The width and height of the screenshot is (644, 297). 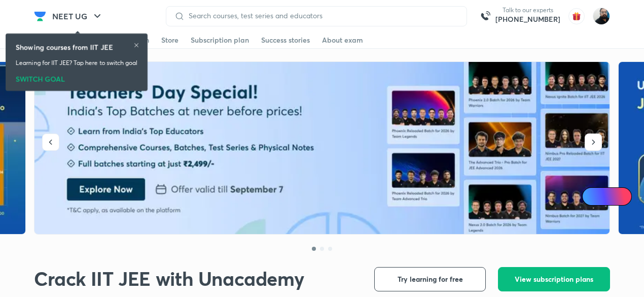 What do you see at coordinates (602, 16) in the screenshot?
I see `img: Sumit Kumar Agrawal` at bounding box center [602, 16].